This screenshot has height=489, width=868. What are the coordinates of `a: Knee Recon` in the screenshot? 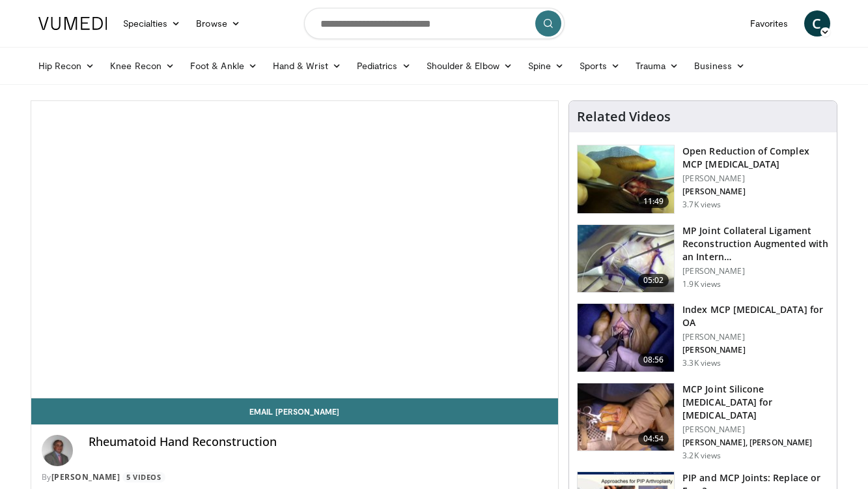 It's located at (142, 65).